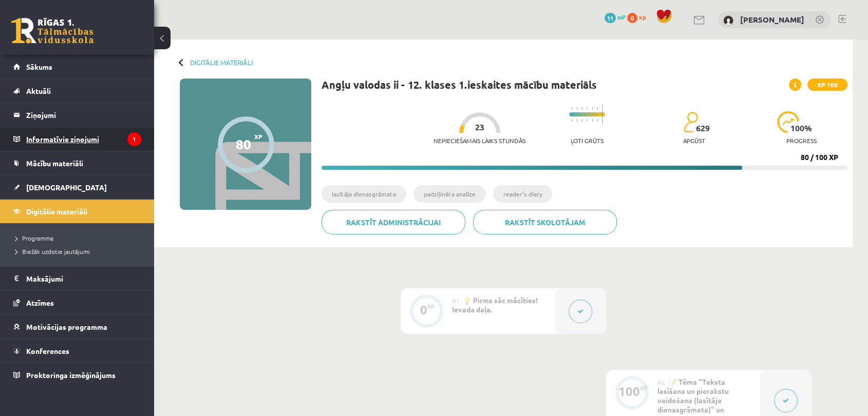  Describe the element at coordinates (639, 17) in the screenshot. I see `a: 0 xp` at that location.